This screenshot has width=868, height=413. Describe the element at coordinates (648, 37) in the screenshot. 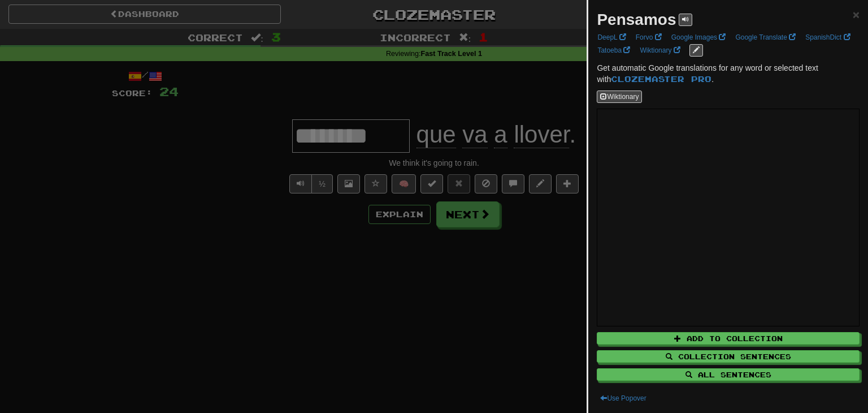

I see `a: Forvo` at that location.